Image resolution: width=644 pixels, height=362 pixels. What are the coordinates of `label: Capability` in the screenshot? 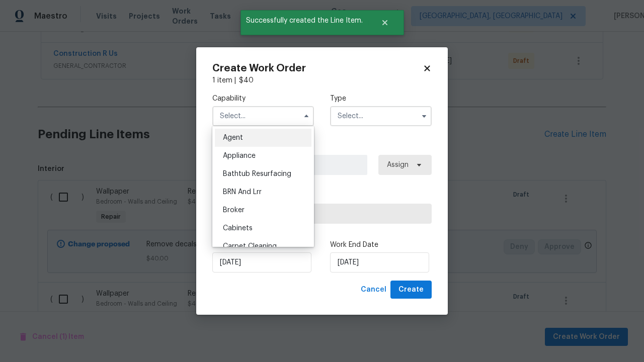 It's located at (263, 98).